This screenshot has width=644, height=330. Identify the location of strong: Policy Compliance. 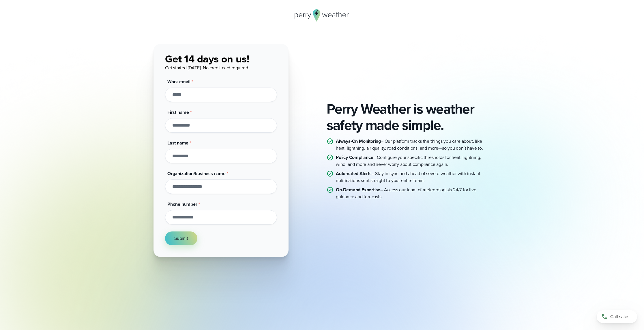
(355, 157).